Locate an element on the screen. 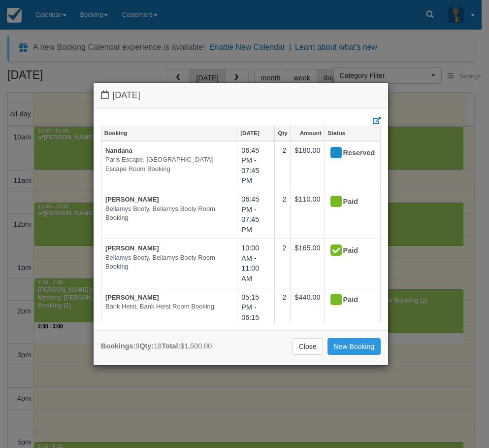 Image resolution: width=489 pixels, height=448 pixels. a: Close is located at coordinates (308, 346).